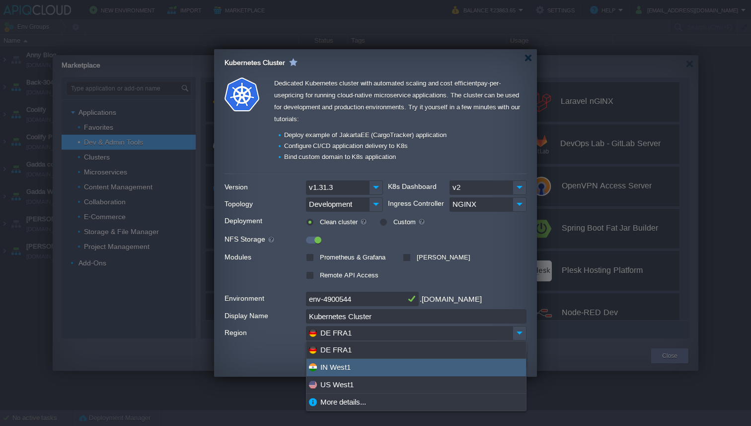  What do you see at coordinates (265, 298) in the screenshot?
I see `label: Environment` at bounding box center [265, 298].